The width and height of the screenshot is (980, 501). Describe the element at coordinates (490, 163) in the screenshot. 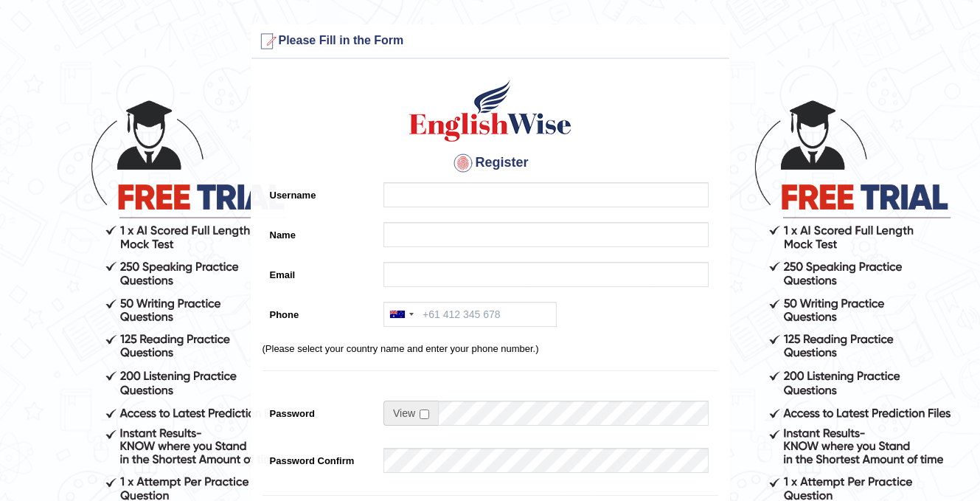

I see `h4: Register` at that location.